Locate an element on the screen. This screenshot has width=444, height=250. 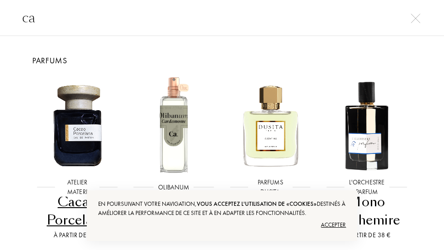
div: Atelier Materi is located at coordinates (77, 187).